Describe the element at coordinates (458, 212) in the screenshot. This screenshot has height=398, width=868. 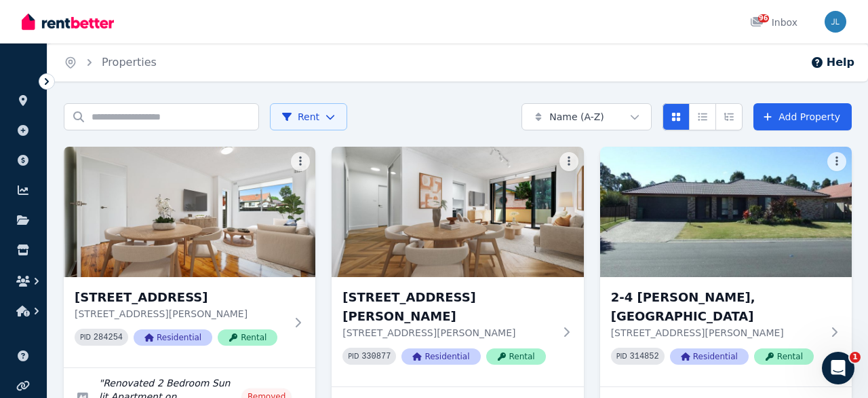
I see `img: 1/25 Charles Street, Five Dock` at that location.